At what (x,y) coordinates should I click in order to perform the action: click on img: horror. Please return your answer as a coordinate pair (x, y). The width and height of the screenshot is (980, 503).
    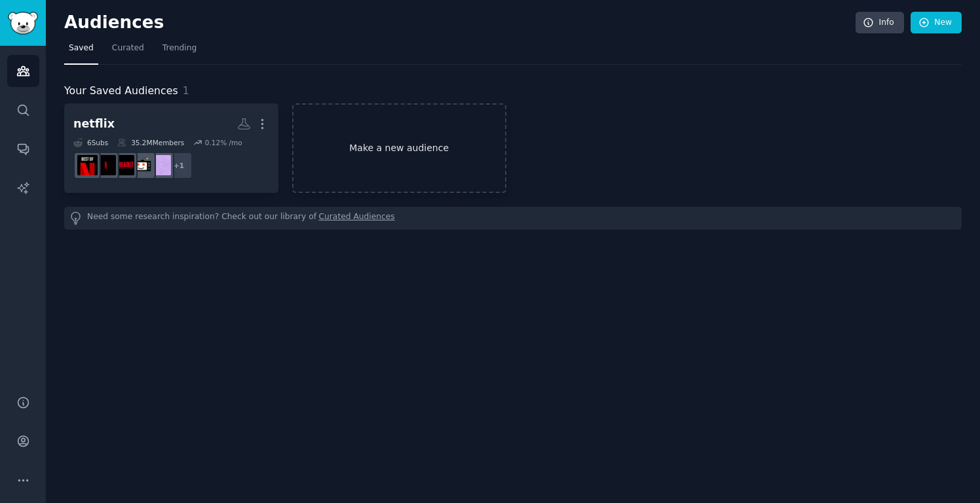
    Looking at the image, I should click on (124, 165).